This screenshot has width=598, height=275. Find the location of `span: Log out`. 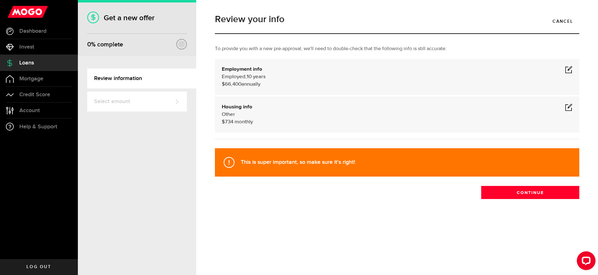

span: Log out is located at coordinates (39, 267).